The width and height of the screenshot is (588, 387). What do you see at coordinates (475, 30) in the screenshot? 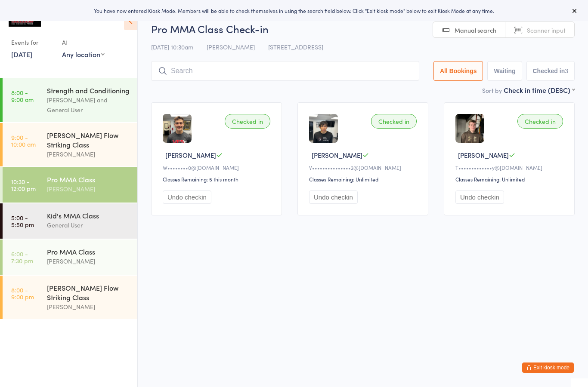
I see `span: Manual search` at bounding box center [475, 30].